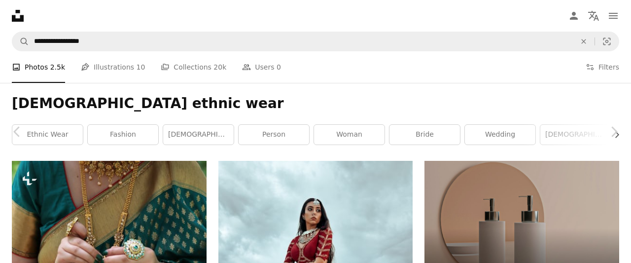  I want to click on form: Find visuals sitewide, so click(315, 41).